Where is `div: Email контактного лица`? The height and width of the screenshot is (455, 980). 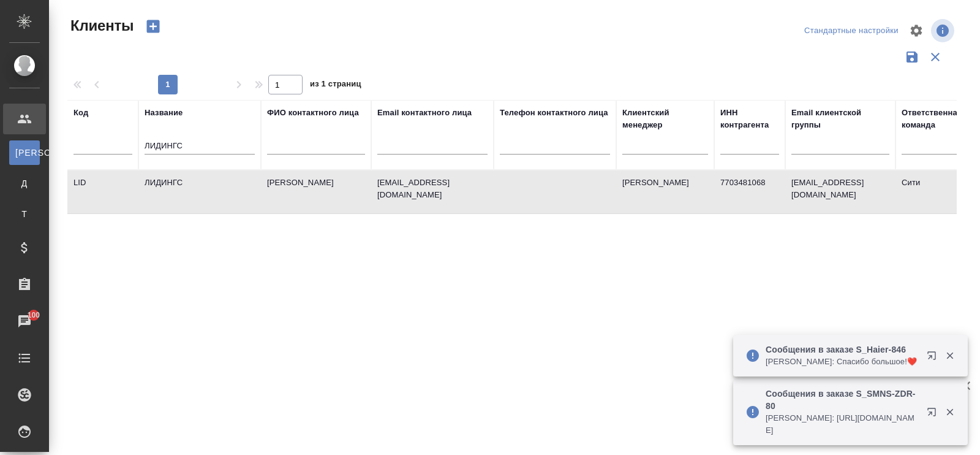 div: Email контактного лица is located at coordinates (425, 112).